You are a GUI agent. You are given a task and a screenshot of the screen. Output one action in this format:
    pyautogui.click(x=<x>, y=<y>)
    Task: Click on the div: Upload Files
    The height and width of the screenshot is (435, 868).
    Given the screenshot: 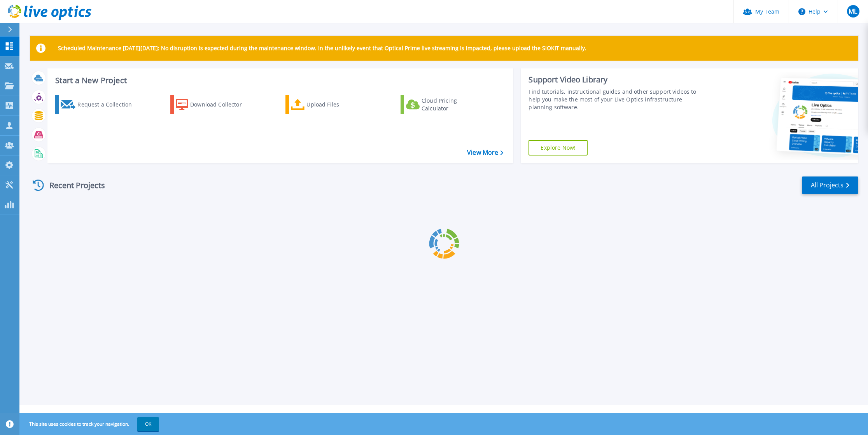 What is the action you would take?
    pyautogui.click(x=338, y=105)
    